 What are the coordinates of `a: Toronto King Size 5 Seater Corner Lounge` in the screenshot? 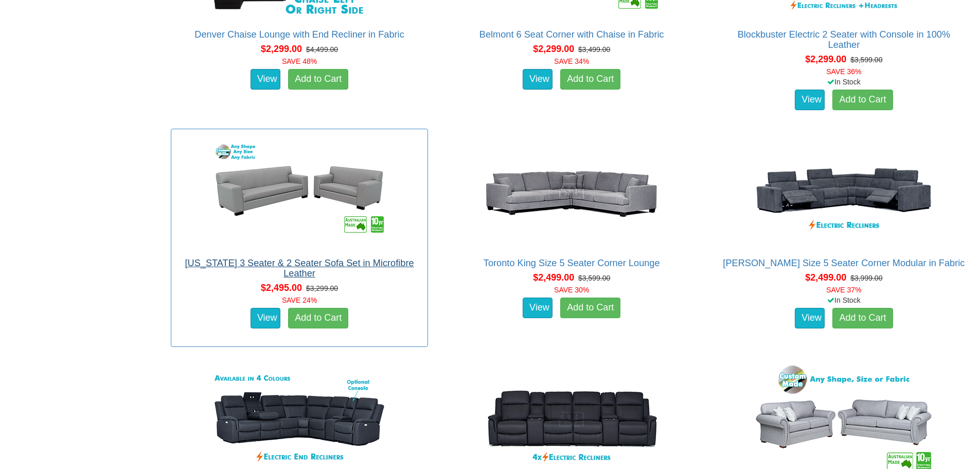 It's located at (572, 263).